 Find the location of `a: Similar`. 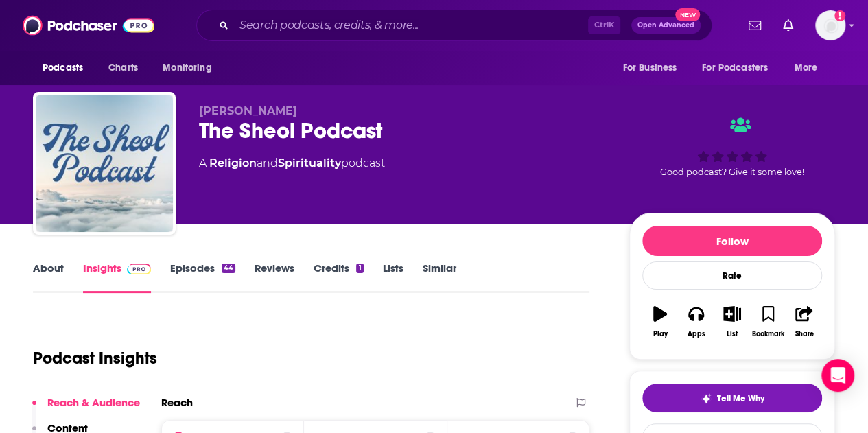

a: Similar is located at coordinates (439, 277).